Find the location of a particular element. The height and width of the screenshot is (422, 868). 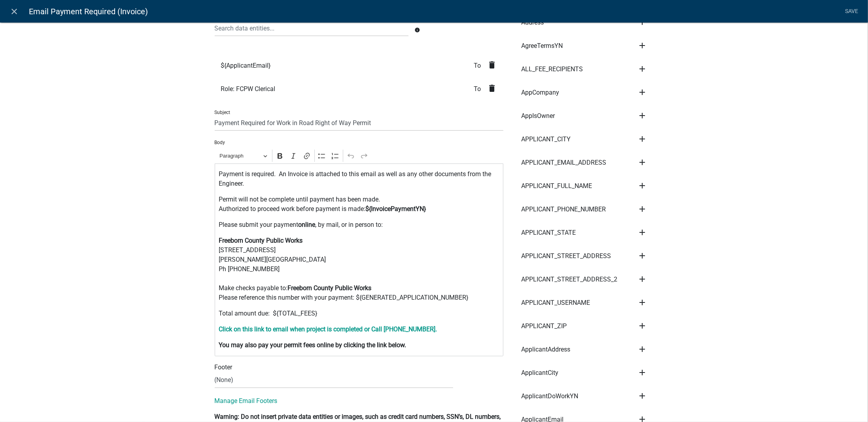

span: APPLICANT_EMAIL_ADDRESS is located at coordinates (564, 162).